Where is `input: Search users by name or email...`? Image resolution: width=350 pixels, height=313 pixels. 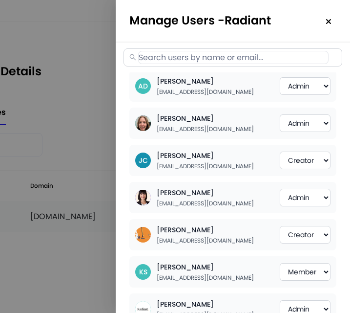
input: Search users by name or email... is located at coordinates (234, 57).